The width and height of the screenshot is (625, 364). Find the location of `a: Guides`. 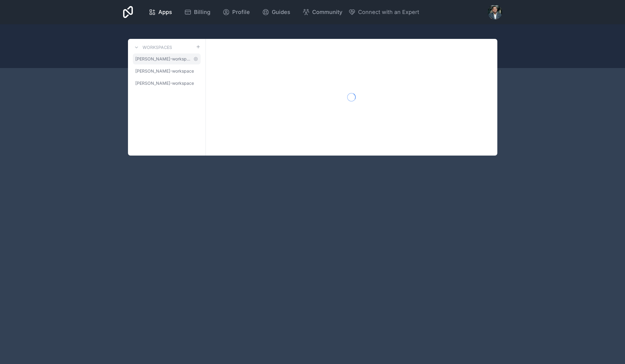

a: Guides is located at coordinates (276, 12).